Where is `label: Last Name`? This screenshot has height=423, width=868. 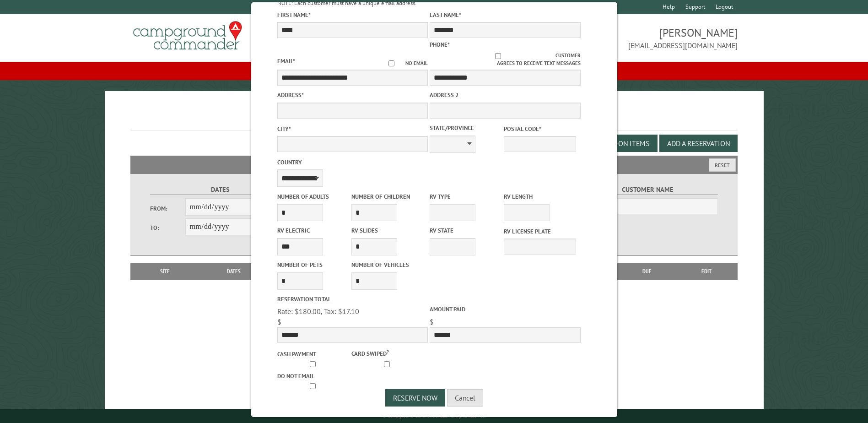 label: Last Name is located at coordinates (505, 15).